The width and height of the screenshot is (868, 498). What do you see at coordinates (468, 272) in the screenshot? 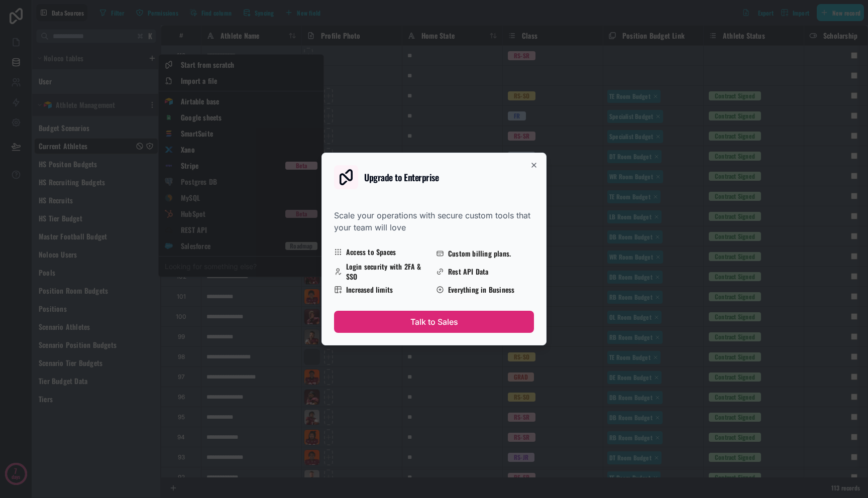
I see `span: Rest API Data` at bounding box center [468, 272].